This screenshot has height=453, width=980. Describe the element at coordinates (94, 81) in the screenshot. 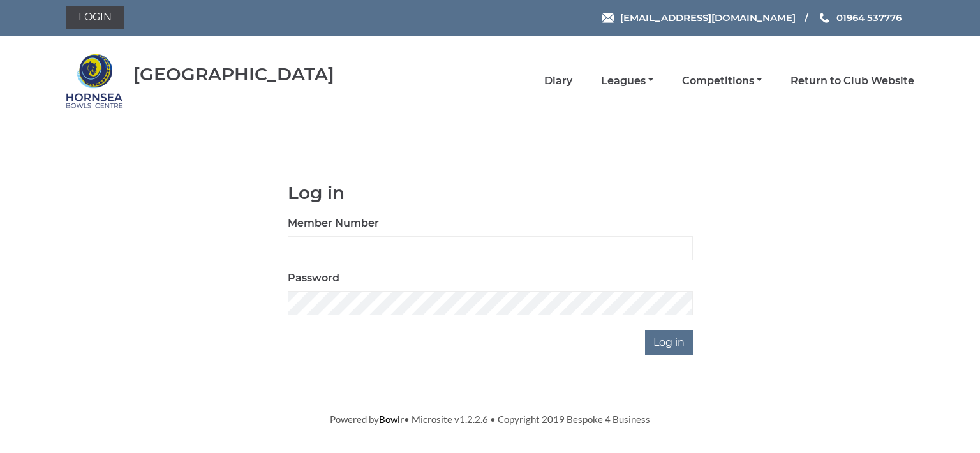

I see `img: Hornsea Bowls Centre` at that location.